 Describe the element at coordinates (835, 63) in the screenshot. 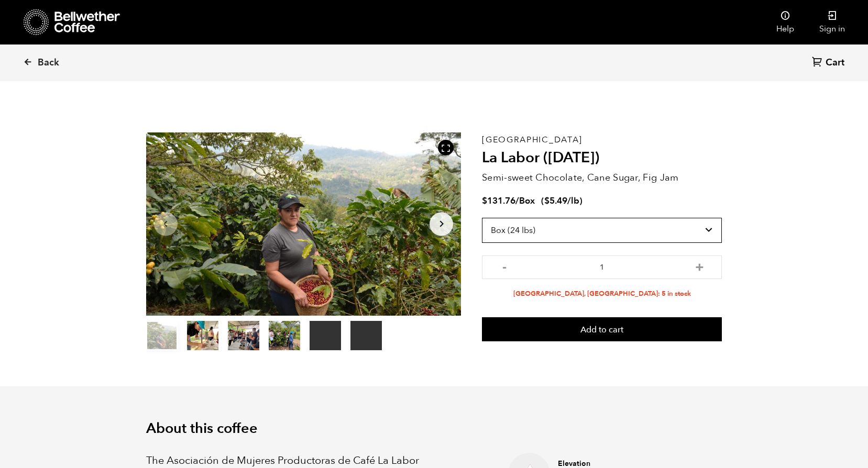

I see `span: Cart` at that location.